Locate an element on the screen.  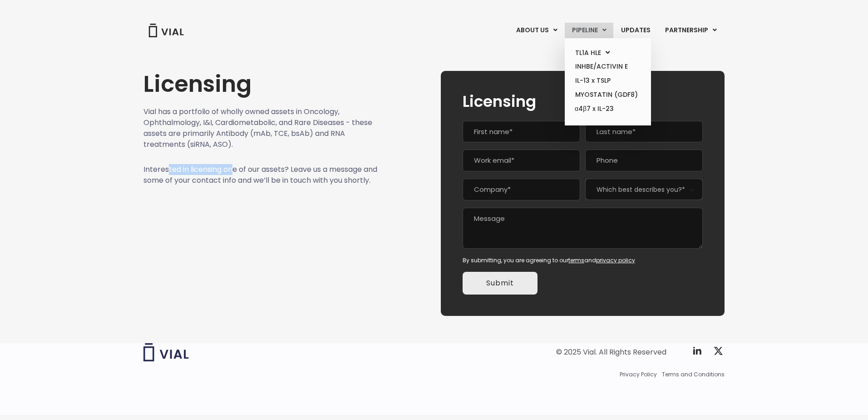
img: Vial Logo is located at coordinates (167, 30).